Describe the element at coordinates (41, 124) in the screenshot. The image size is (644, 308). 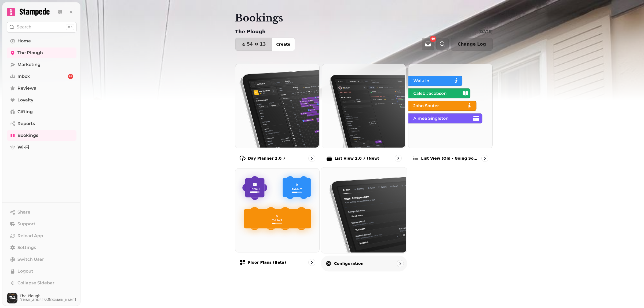
I see `a: Reports` at that location.